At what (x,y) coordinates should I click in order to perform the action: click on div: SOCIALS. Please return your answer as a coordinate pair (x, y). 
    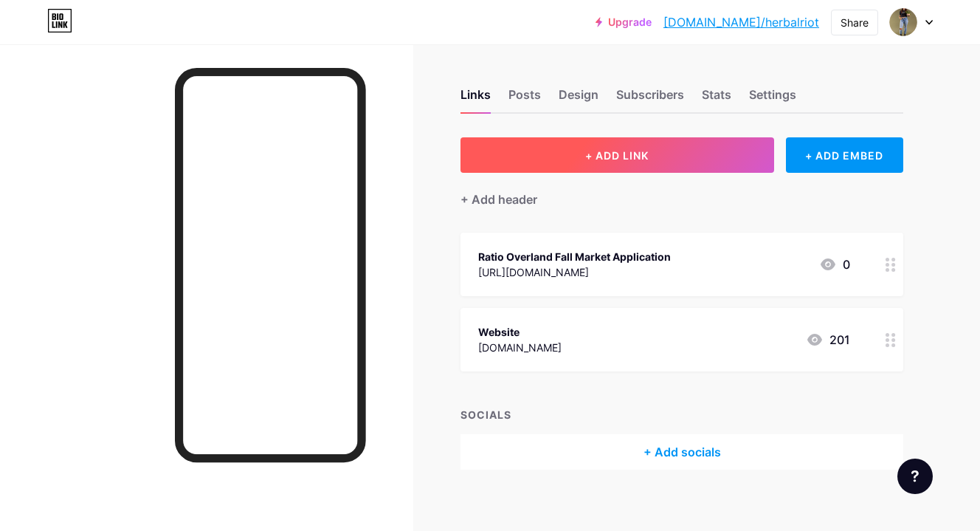
    Looking at the image, I should click on (682, 414).